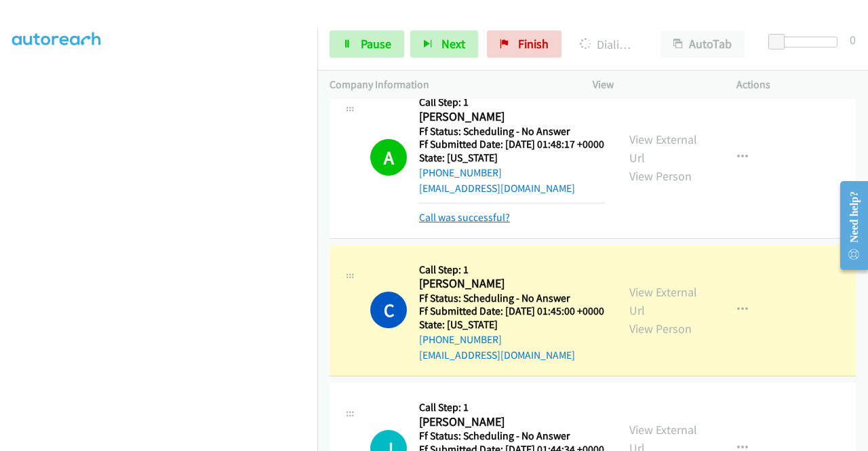 Image resolution: width=868 pixels, height=451 pixels. I want to click on a: Call was successful?, so click(465, 217).